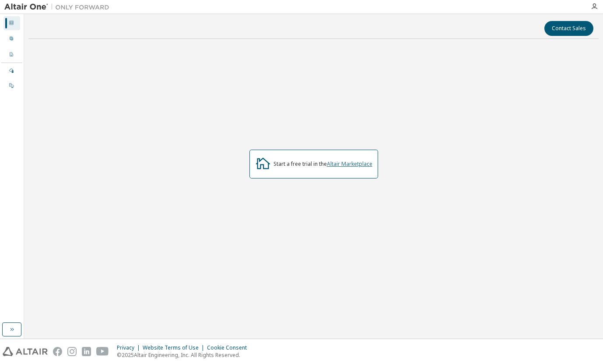  What do you see at coordinates (12, 55) in the screenshot?
I see `div: Company Profile` at bounding box center [12, 55].